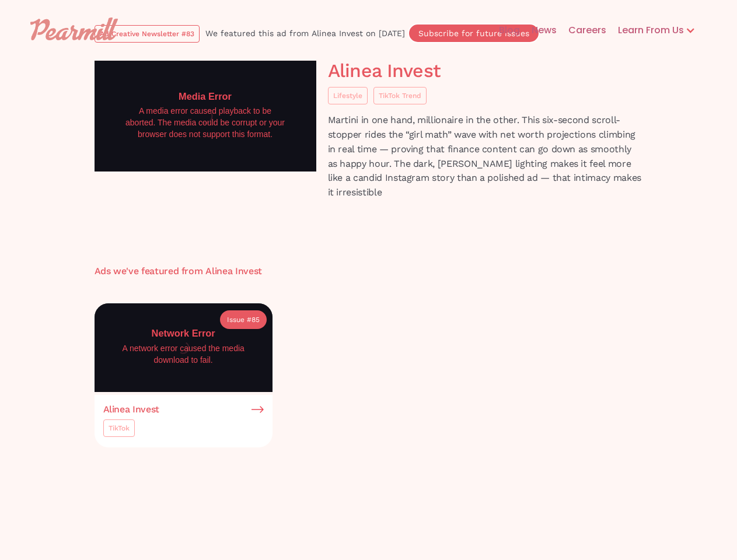 The width and height of the screenshot is (737, 560). What do you see at coordinates (348, 96) in the screenshot?
I see `a: Lifestyle` at bounding box center [348, 96].